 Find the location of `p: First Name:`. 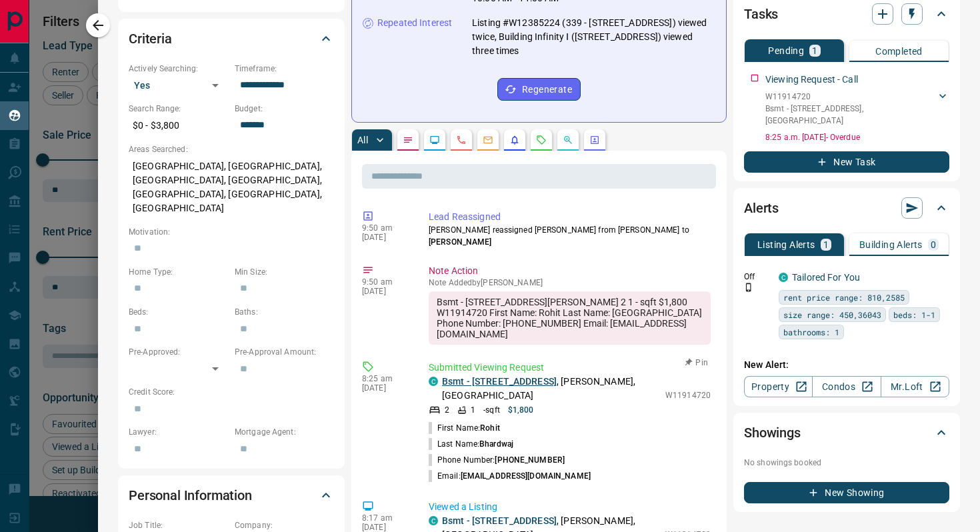

p: First Name: is located at coordinates (464, 428).